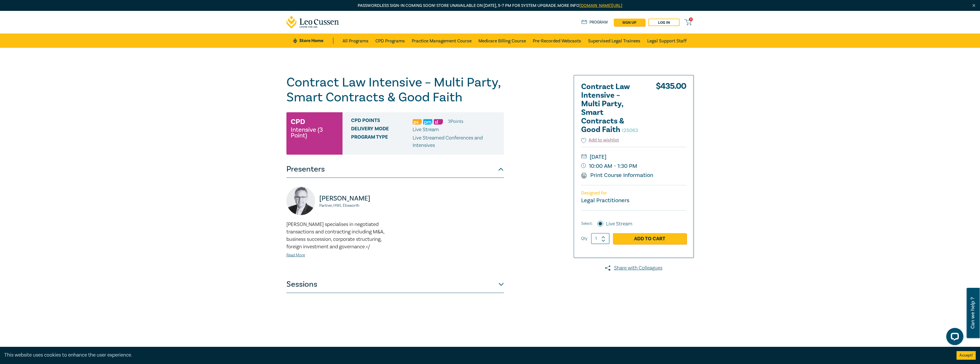  Describe the element at coordinates (614, 41) in the screenshot. I see `a: Supervised Legal Trainees` at that location.